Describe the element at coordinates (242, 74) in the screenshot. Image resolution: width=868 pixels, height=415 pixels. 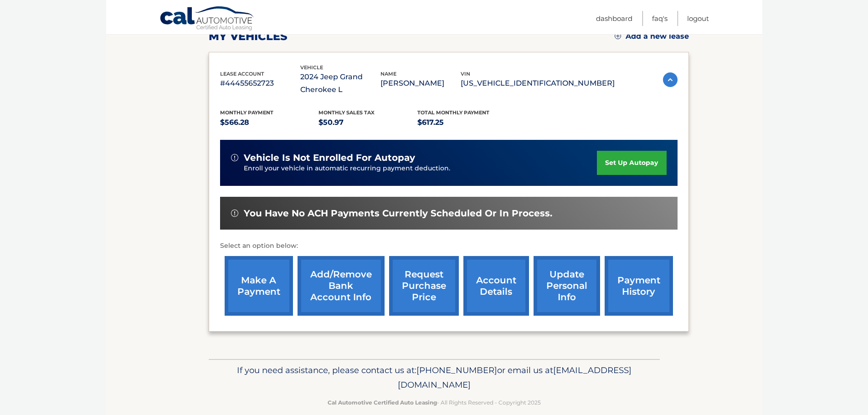
I see `span: lease account` at that location.